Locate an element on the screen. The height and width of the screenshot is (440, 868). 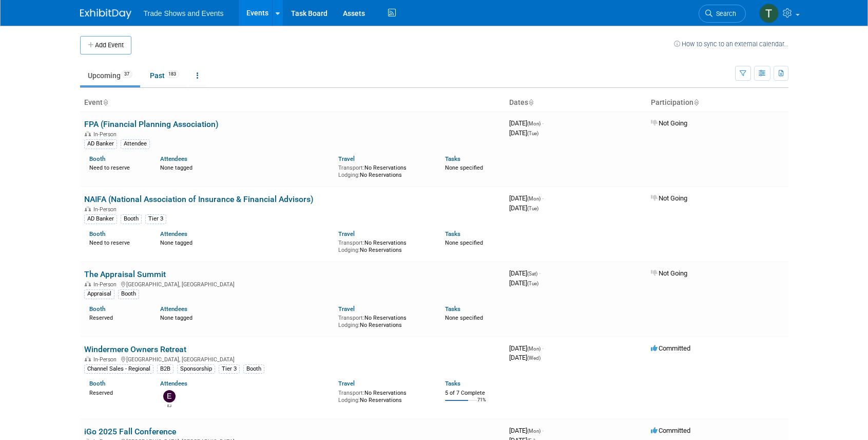
a: Sort by Event Name is located at coordinates (105, 102).